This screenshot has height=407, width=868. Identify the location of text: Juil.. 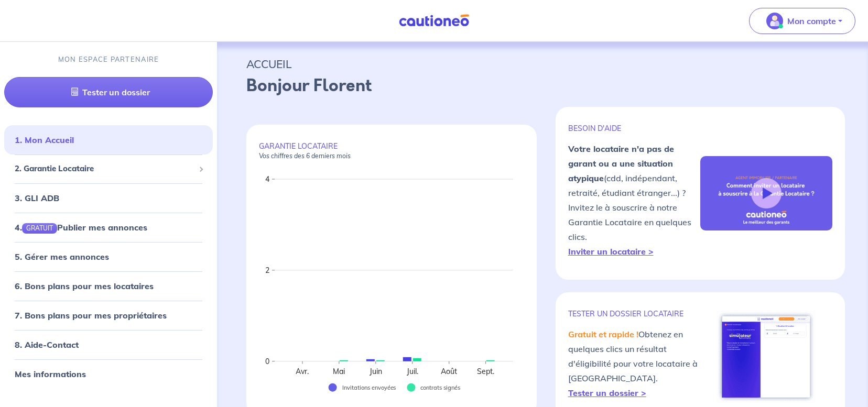
(412, 372).